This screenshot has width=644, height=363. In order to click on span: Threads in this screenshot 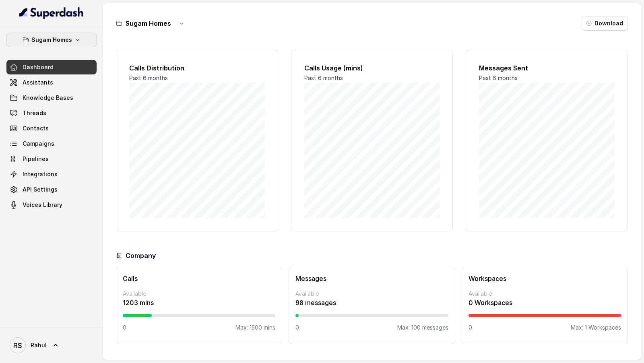, I will do `click(34, 113)`.